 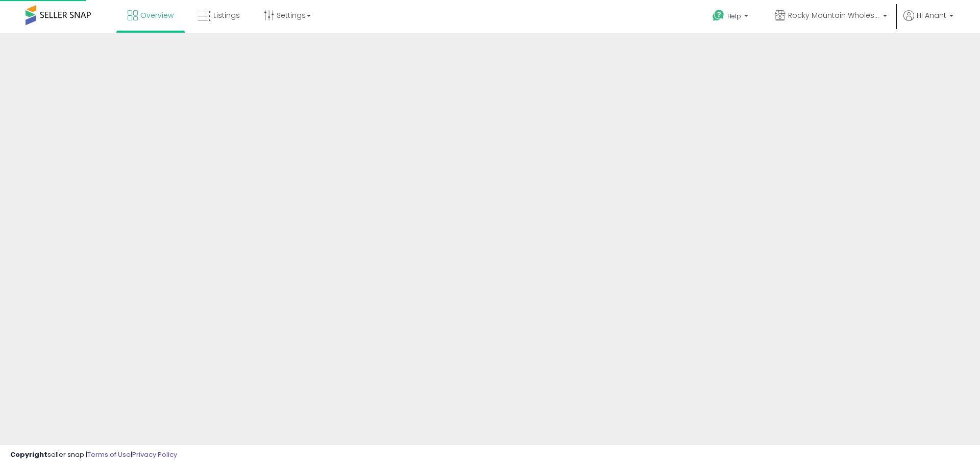 I want to click on span: Help, so click(x=734, y=16).